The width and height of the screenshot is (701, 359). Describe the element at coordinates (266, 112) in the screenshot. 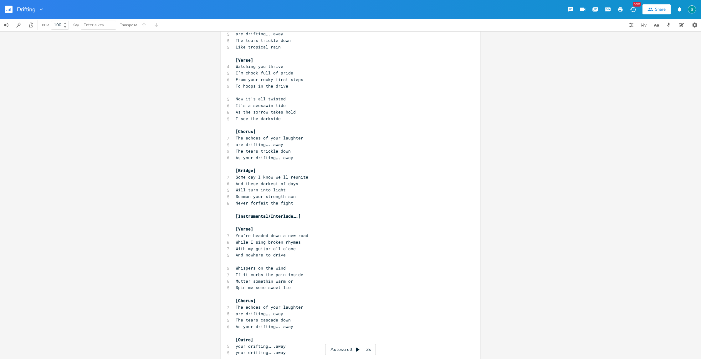

I see `span: As the sorrow takes hold` at that location.